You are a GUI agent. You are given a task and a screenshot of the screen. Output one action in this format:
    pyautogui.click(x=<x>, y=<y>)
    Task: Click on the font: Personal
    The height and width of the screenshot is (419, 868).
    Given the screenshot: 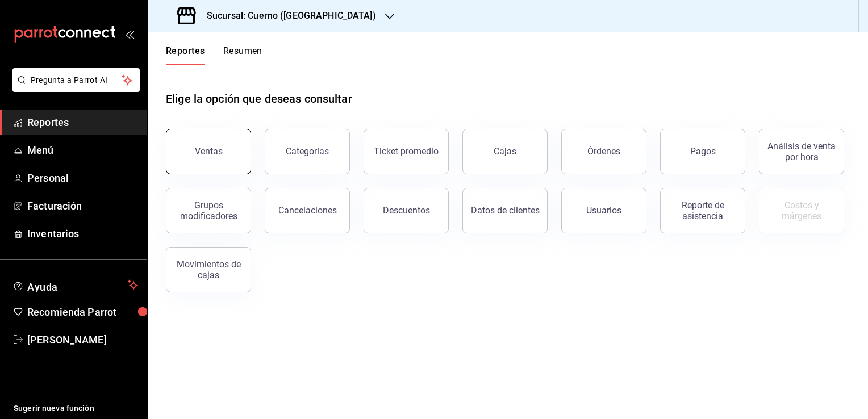 What is the action you would take?
    pyautogui.click(x=48, y=178)
    